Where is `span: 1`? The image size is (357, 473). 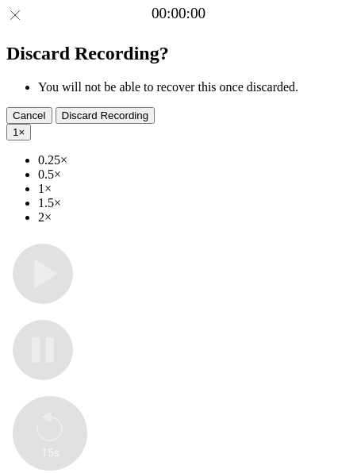 span: 1 is located at coordinates (15, 132).